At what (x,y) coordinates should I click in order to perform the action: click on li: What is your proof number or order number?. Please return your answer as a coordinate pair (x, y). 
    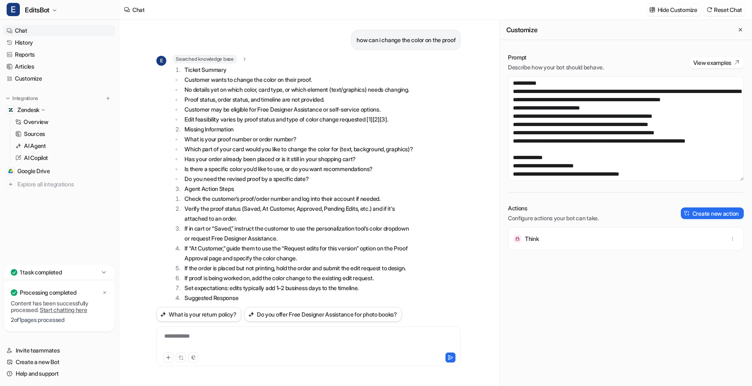
    Looking at the image, I should click on (298, 139).